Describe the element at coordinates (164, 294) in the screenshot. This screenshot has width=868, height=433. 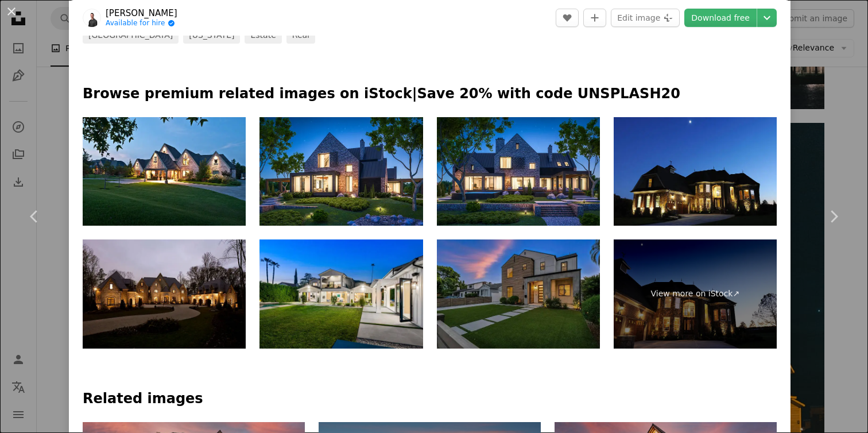
I see `img: Front View of a Mansion at Dusk` at that location.